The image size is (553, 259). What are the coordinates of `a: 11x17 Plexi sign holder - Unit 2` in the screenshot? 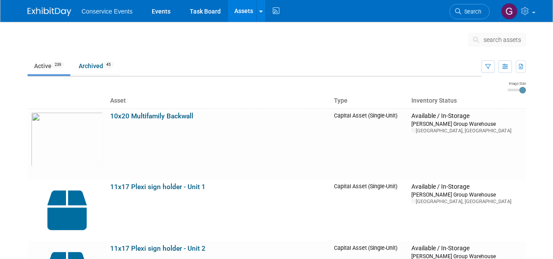 It's located at (158, 249).